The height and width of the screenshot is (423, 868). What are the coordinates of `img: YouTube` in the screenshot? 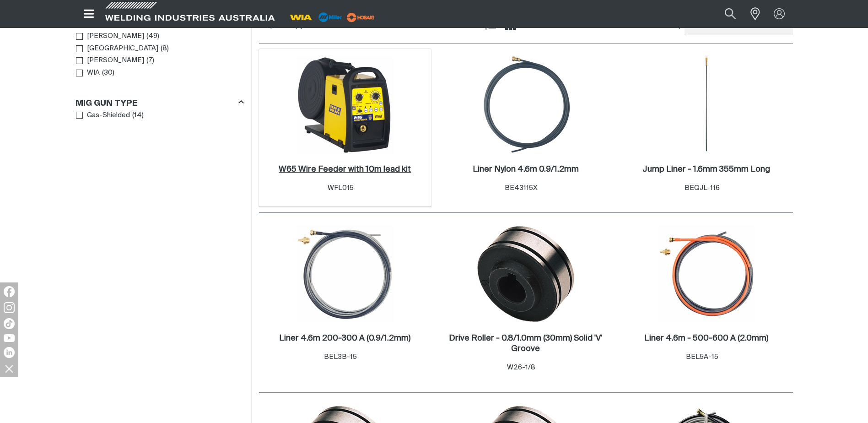 It's located at (9, 338).